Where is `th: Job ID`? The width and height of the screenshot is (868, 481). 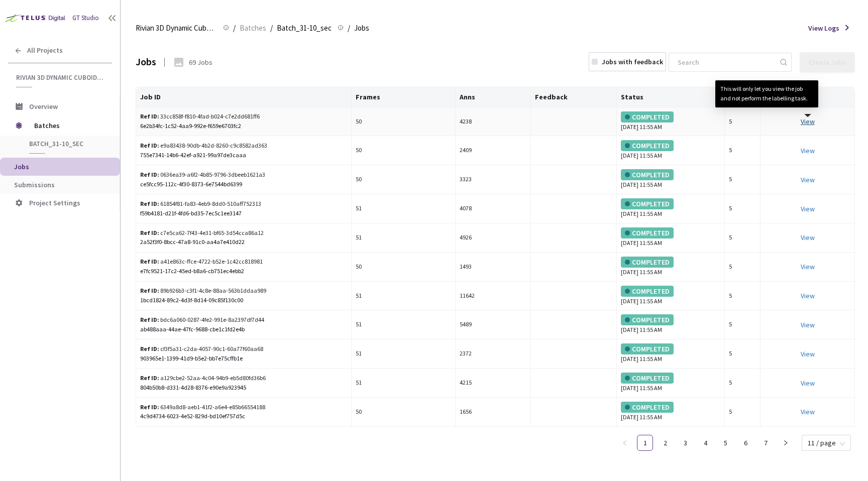 th: Job ID is located at coordinates (244, 98).